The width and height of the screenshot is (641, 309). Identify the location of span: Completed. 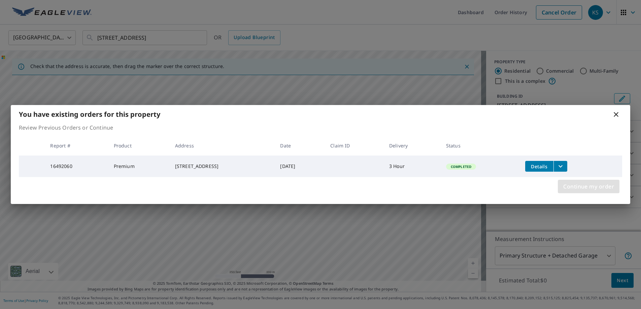
(461, 167).